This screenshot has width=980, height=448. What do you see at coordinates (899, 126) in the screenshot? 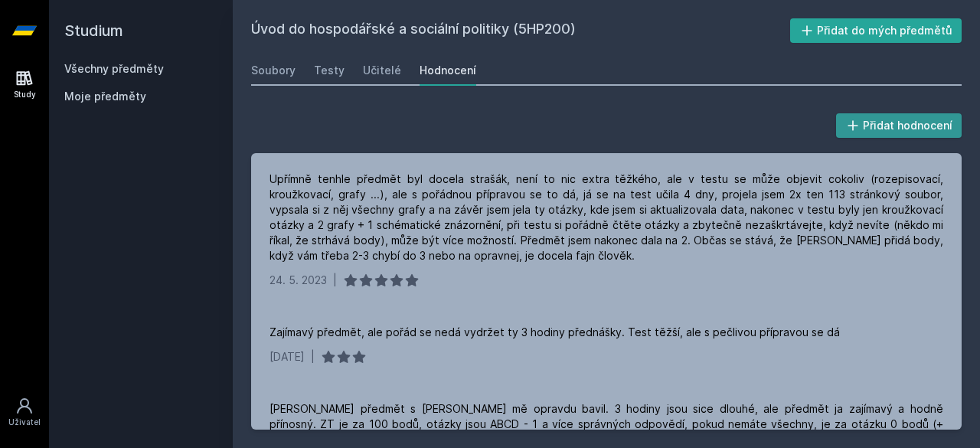
I see `a: Přidat hodnocení` at bounding box center [899, 126].